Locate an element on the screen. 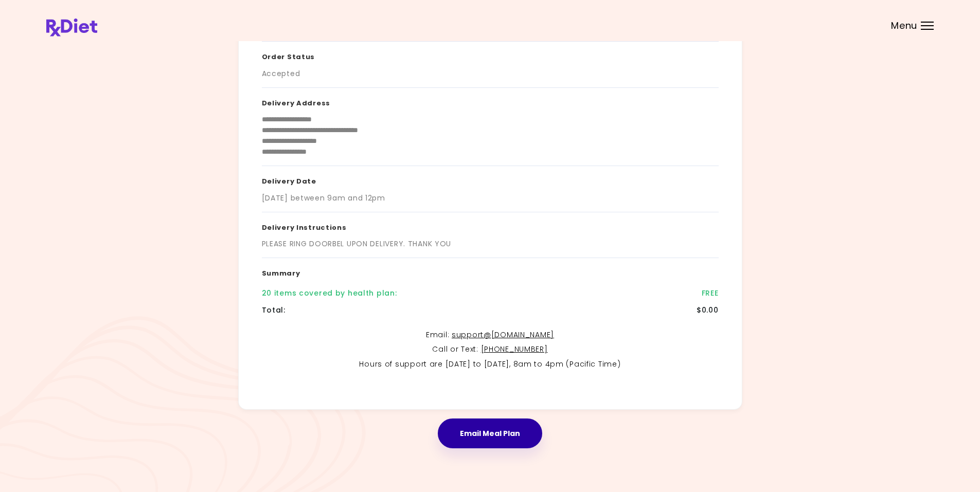 The image size is (980, 492). span: Menu is located at coordinates (904, 26).